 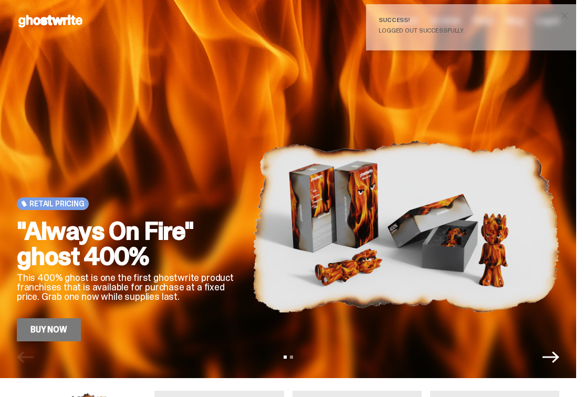 What do you see at coordinates (126, 287) in the screenshot?
I see `p: This 400% ghost is one the first ghostwrite product franchises that is available for purchase at ...` at bounding box center [126, 287].